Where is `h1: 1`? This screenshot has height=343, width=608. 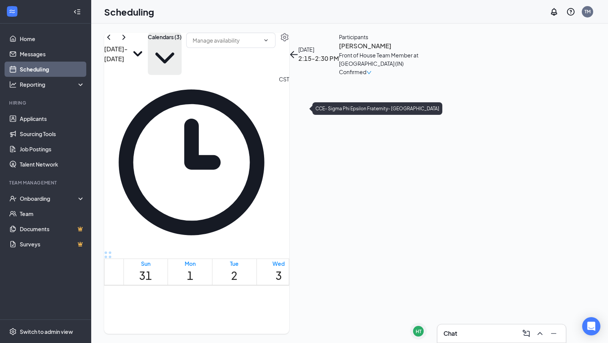
h1: 1 is located at coordinates (190, 276).